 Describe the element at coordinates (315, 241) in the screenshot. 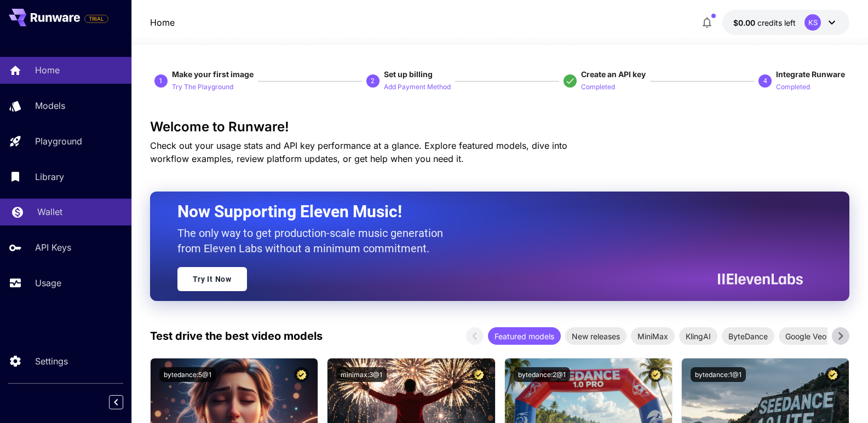

I see `p: The only way to get production-scale music generation from Eleven Labs without a minimum commitment.` at that location.